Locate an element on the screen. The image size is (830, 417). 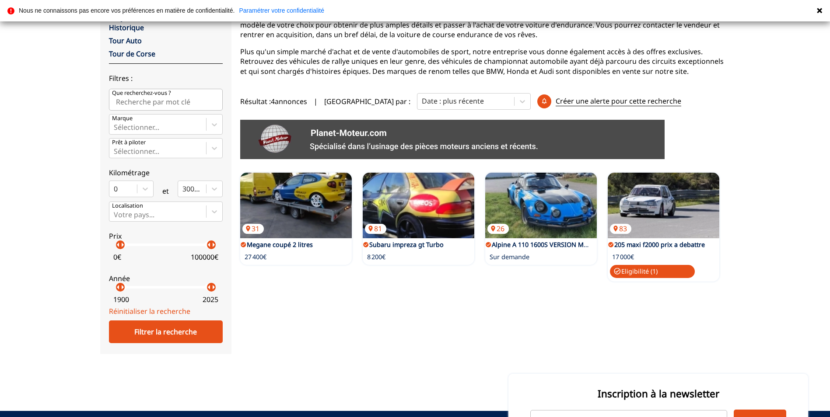
p: Prêt à piloter is located at coordinates (129, 143).